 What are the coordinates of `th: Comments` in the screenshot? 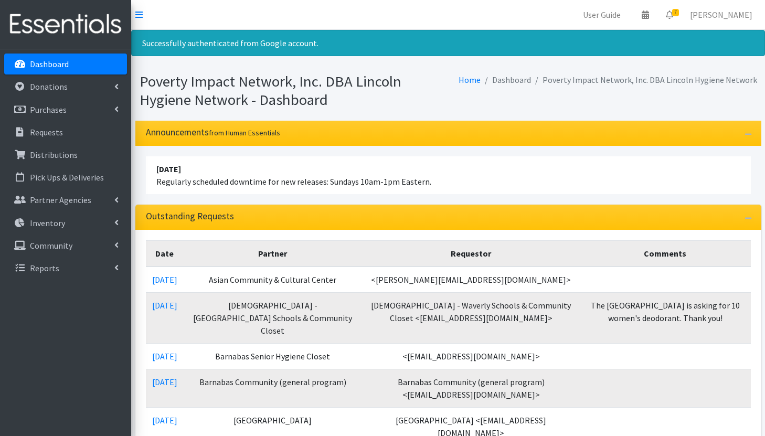 It's located at (666, 254).